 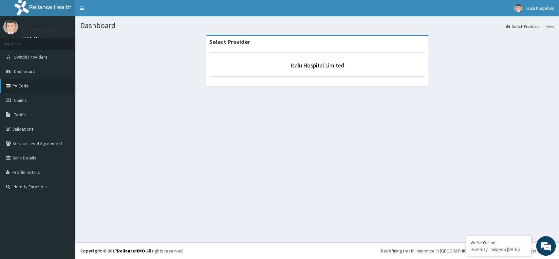 I want to click on p: How may I help you today?, so click(x=499, y=249).